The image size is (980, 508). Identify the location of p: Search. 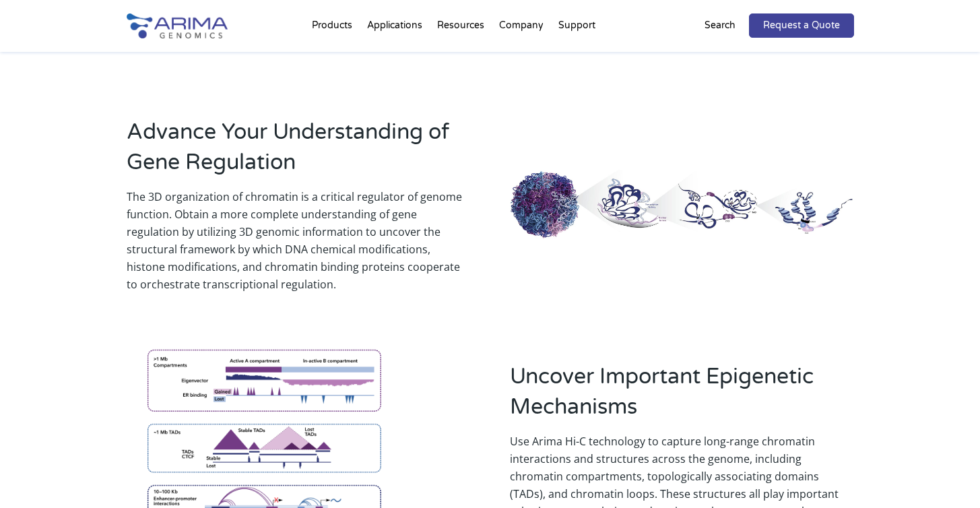
(719, 26).